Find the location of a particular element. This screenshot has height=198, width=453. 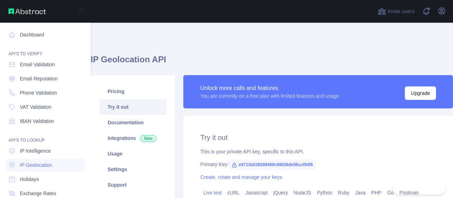

a: IP Geolocation is located at coordinates (45, 165).